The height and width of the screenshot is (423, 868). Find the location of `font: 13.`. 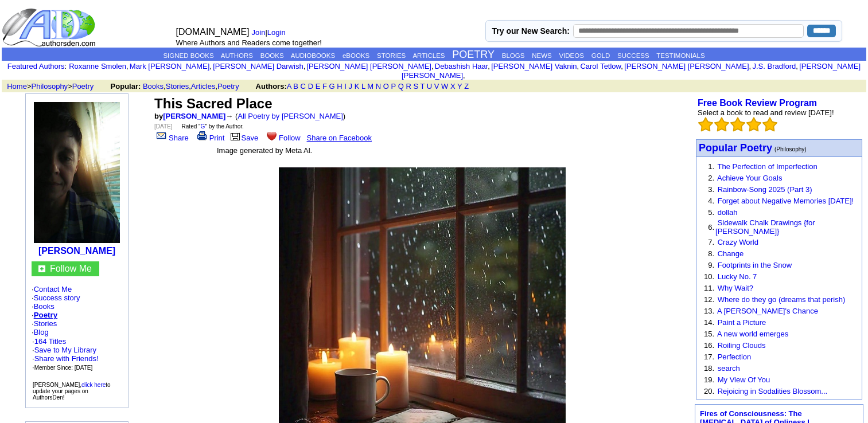

font: 13. is located at coordinates (709, 311).